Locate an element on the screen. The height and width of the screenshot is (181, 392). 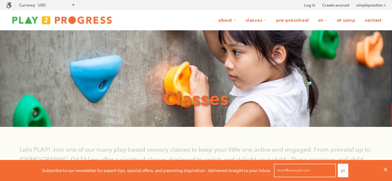
button: Go is located at coordinates (343, 171).